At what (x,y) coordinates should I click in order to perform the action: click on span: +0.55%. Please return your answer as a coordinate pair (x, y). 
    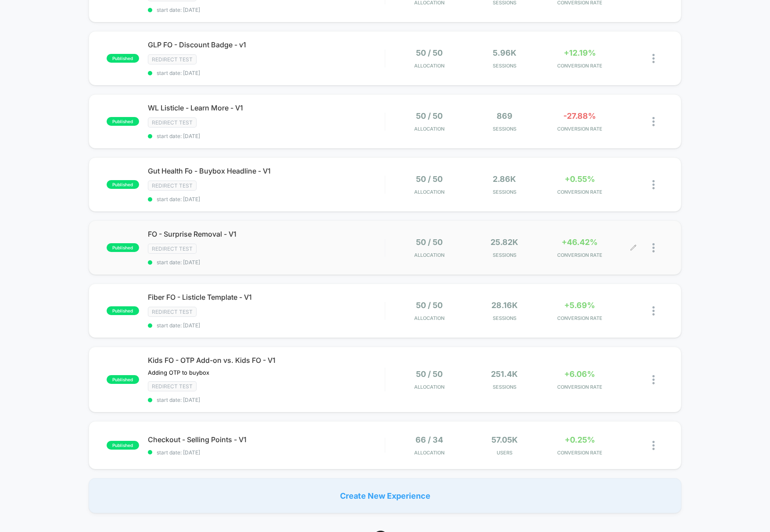
    Looking at the image, I should click on (580, 179).